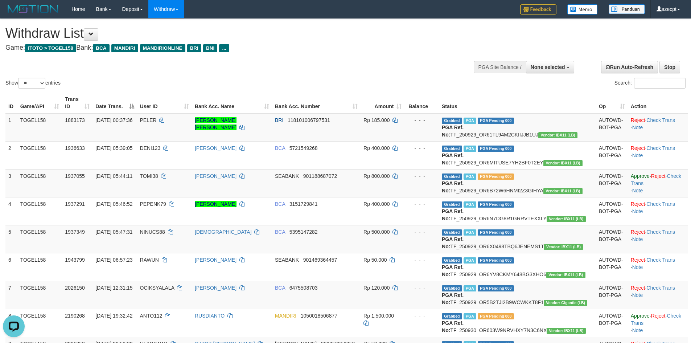 Image resolution: width=691 pixels, height=343 pixels. I want to click on span: MANDIRI, so click(125, 48).